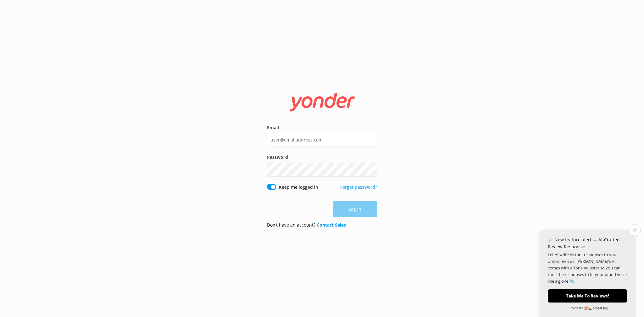 This screenshot has height=317, width=644. I want to click on a: Contact Sales, so click(331, 224).